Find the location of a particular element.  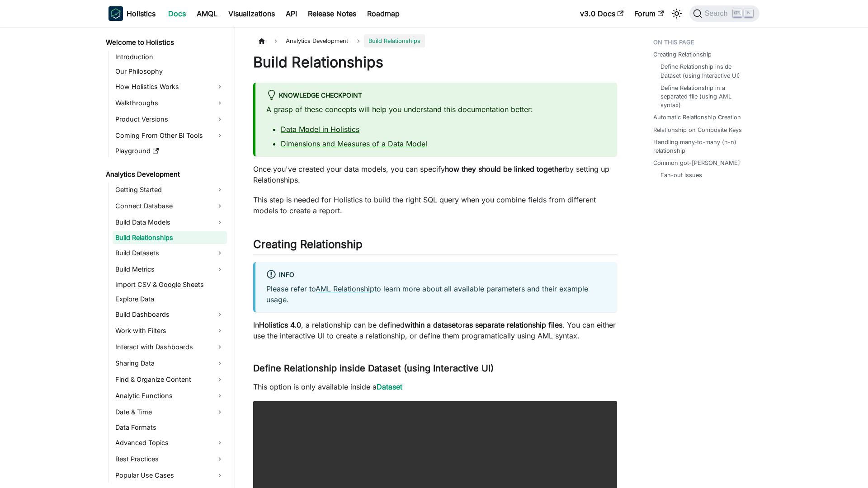

a: Dataset is located at coordinates (389, 387).